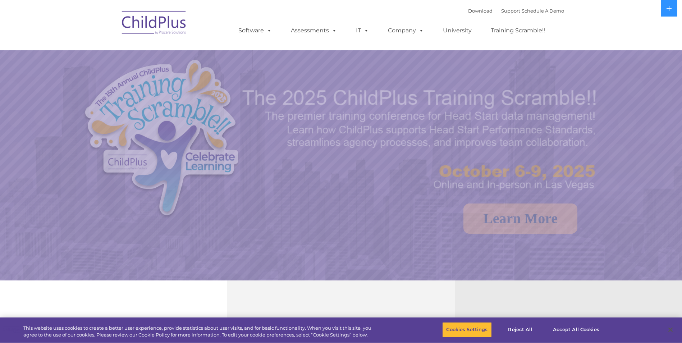 This screenshot has height=343, width=682. What do you see at coordinates (480, 11) in the screenshot?
I see `a: Download` at bounding box center [480, 11].